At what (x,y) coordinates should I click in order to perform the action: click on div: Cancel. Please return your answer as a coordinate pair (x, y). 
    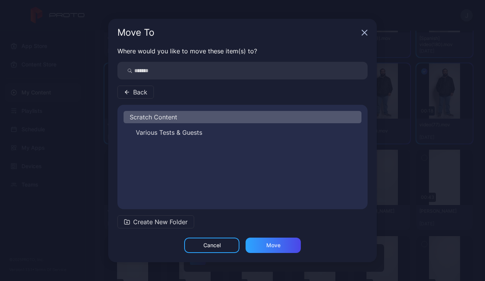
    Looking at the image, I should click on (212, 245).